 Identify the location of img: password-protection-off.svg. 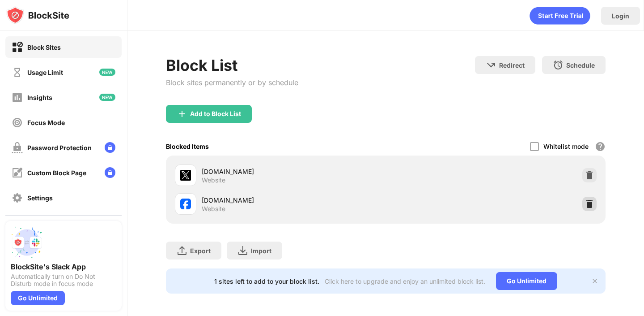
(17, 147).